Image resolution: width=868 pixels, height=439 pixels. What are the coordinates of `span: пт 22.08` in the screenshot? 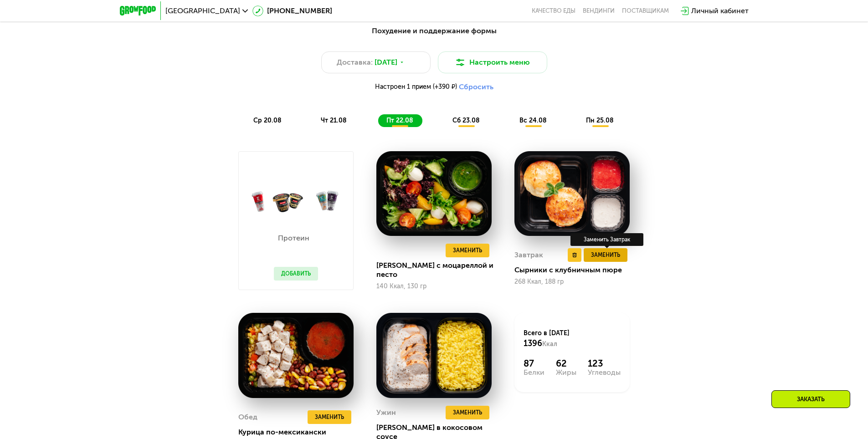 It's located at (399, 120).